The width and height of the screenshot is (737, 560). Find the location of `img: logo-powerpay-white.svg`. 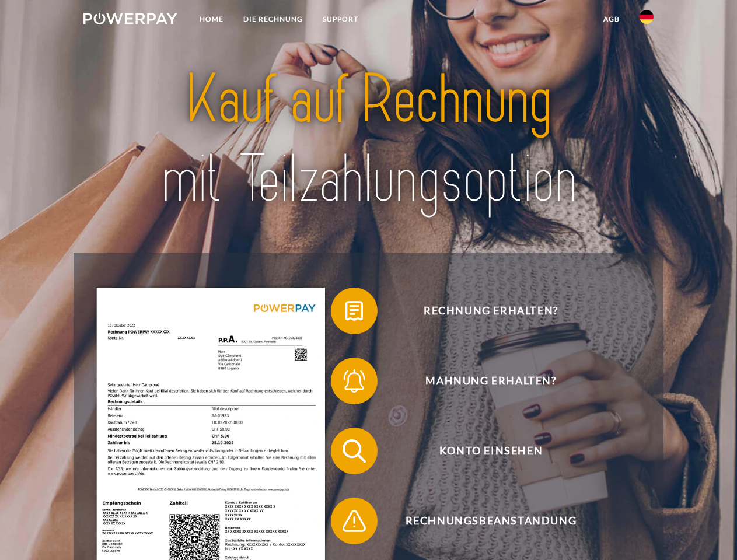

img: logo-powerpay-white.svg is located at coordinates (130, 19).